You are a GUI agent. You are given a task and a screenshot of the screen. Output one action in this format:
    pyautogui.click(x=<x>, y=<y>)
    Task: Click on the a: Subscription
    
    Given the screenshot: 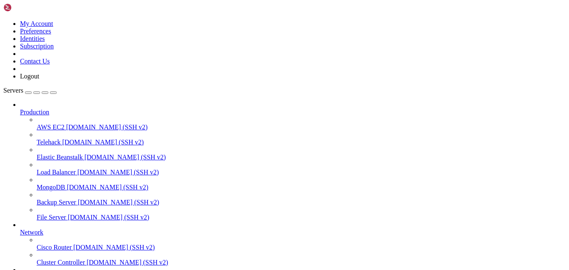 What is the action you would take?
    pyautogui.click(x=37, y=46)
    